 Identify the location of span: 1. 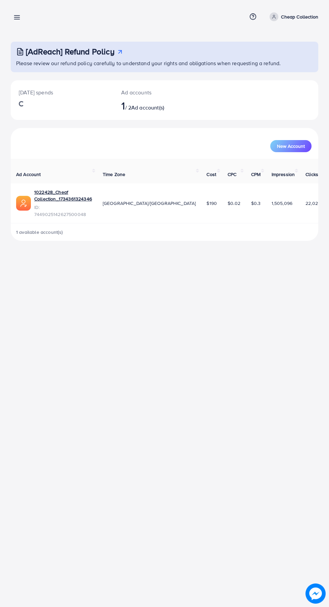
(123, 106).